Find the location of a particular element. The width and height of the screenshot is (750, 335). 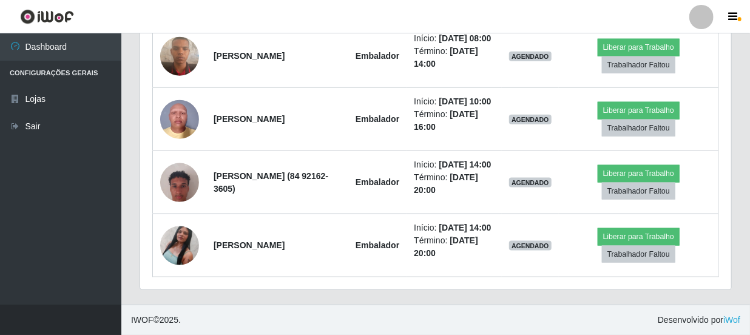

span: © 2025 . is located at coordinates (156, 320).